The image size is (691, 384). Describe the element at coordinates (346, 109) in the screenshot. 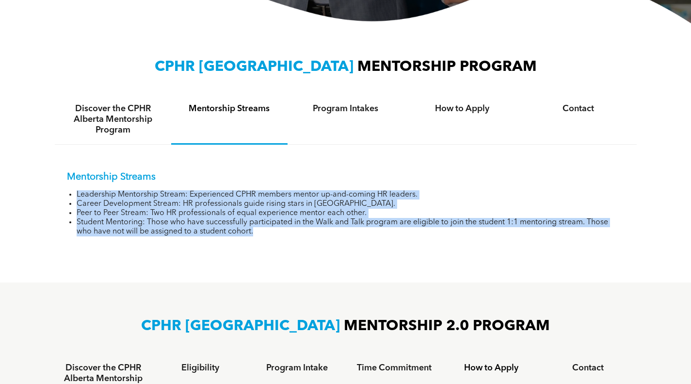

I see `h4: Program Intakes` at that location.